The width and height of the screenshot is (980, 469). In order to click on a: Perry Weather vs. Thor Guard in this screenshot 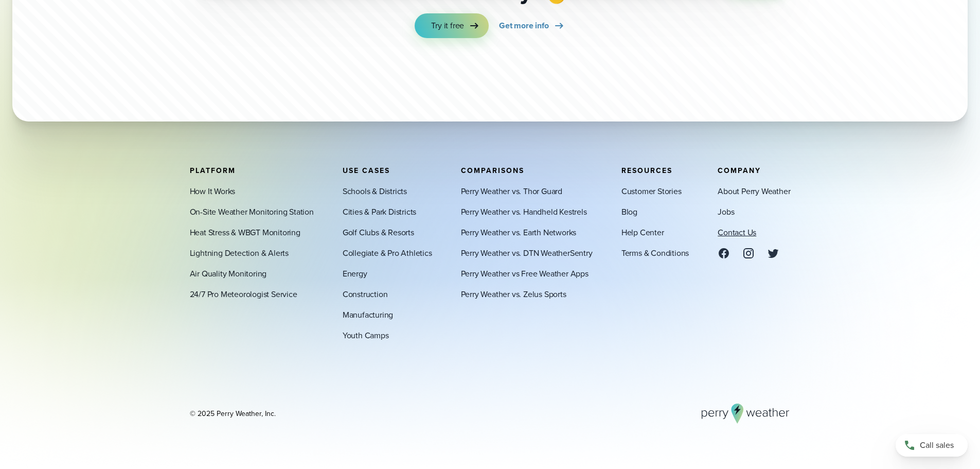, I will do `click(512, 191)`.